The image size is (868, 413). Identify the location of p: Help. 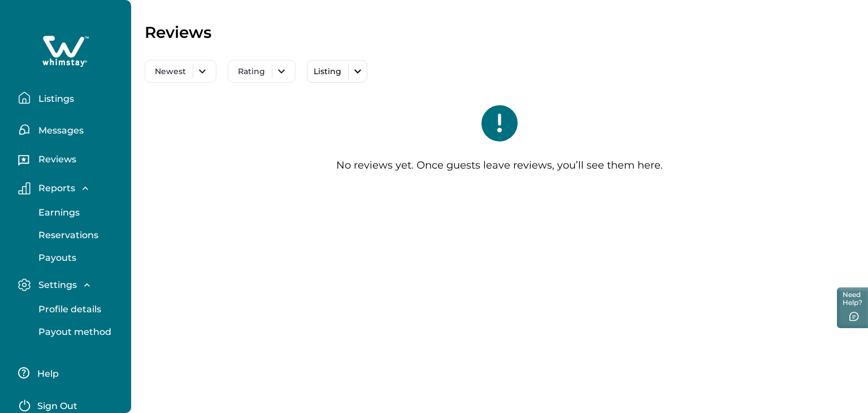
(46, 373).